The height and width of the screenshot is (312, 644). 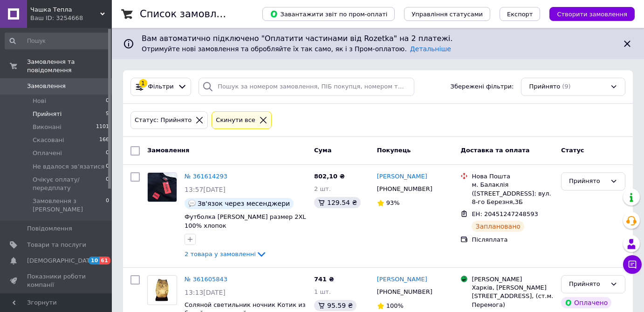 I want to click on span: 9, so click(x=107, y=114).